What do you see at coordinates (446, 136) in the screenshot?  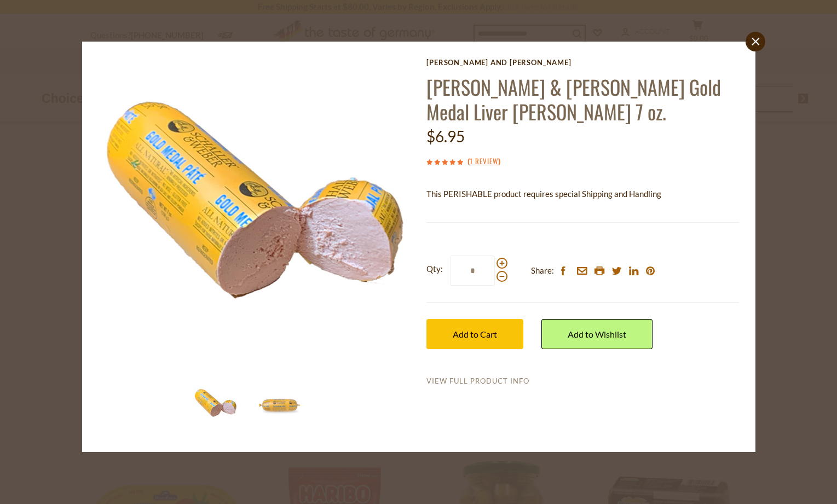 I see `span: $6.95` at bounding box center [446, 136].